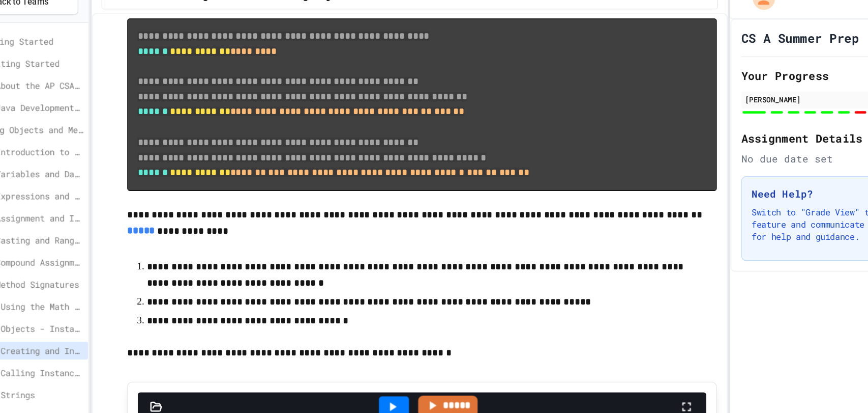  I want to click on h3: Need Help?, so click(765, 177).